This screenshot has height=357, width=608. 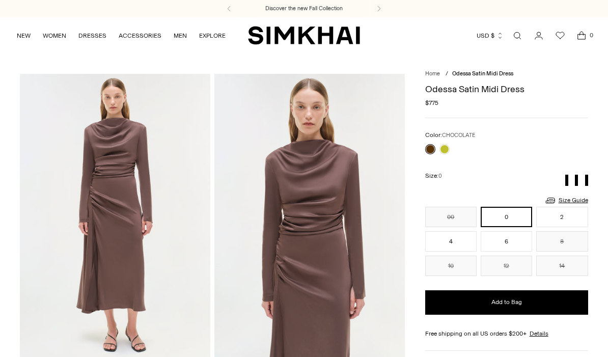 I want to click on button: 2, so click(x=561, y=217).